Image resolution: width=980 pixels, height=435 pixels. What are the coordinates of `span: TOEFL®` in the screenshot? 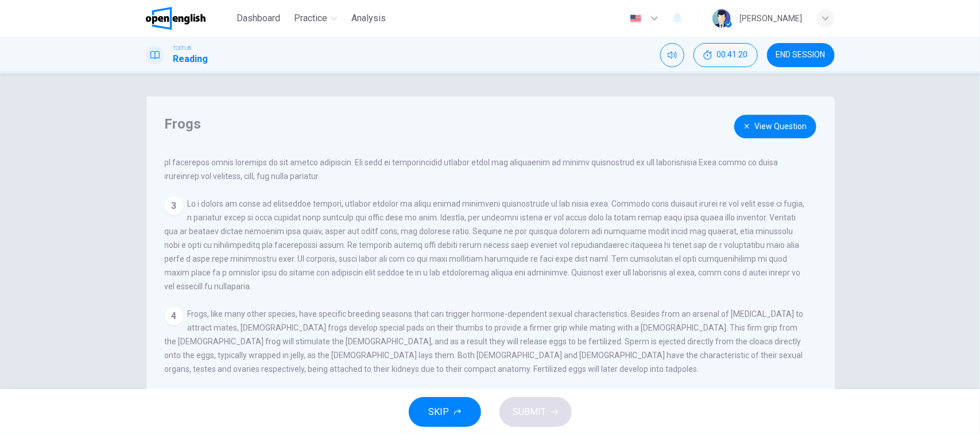 It's located at (183, 48).